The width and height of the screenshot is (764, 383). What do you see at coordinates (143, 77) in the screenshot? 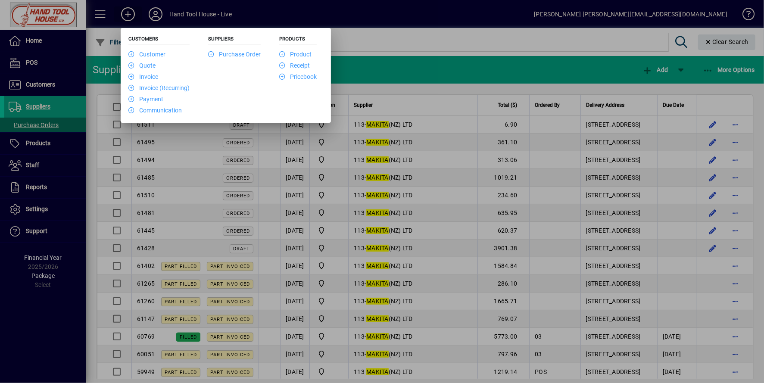
I see `a: Invoice` at bounding box center [143, 77].